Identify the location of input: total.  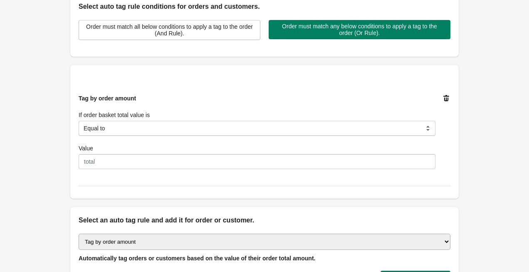
(257, 162).